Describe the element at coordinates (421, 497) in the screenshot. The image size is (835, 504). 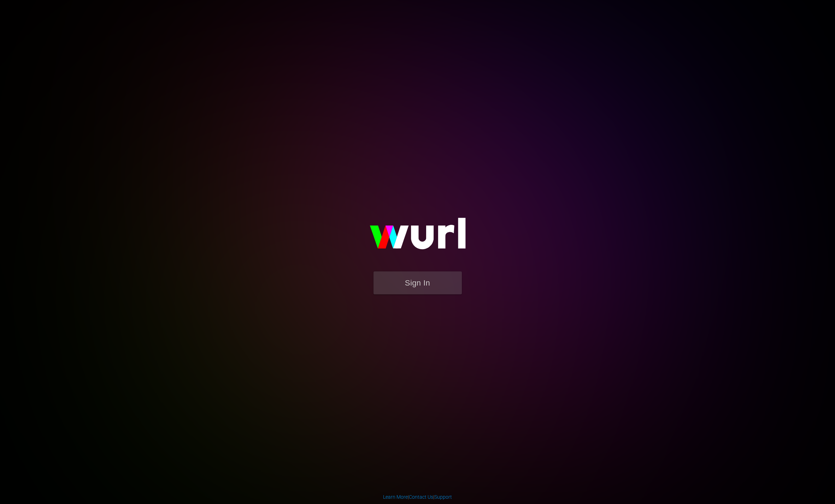
I see `a: Contact Us` at that location.